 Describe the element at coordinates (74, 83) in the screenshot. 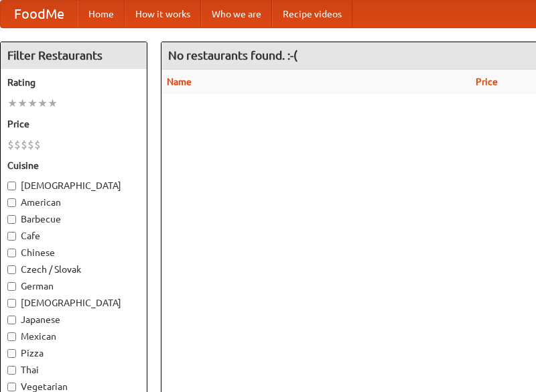

I see `h5: Rating` at that location.